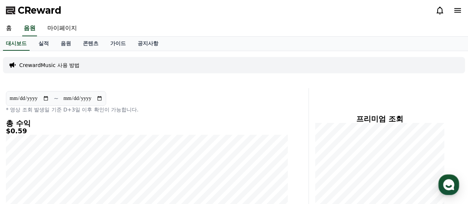  I want to click on p: CrewardMusic 사용 방법, so click(49, 65).